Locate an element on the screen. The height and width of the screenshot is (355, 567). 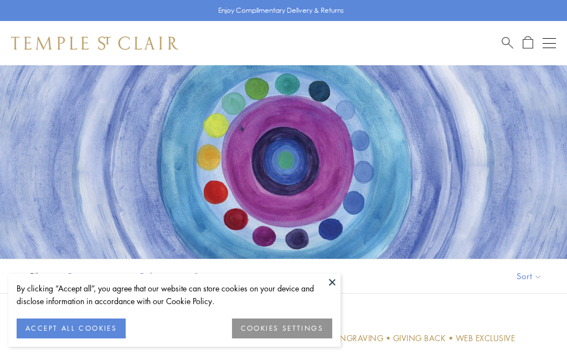
span: Color is located at coordinates (156, 276).